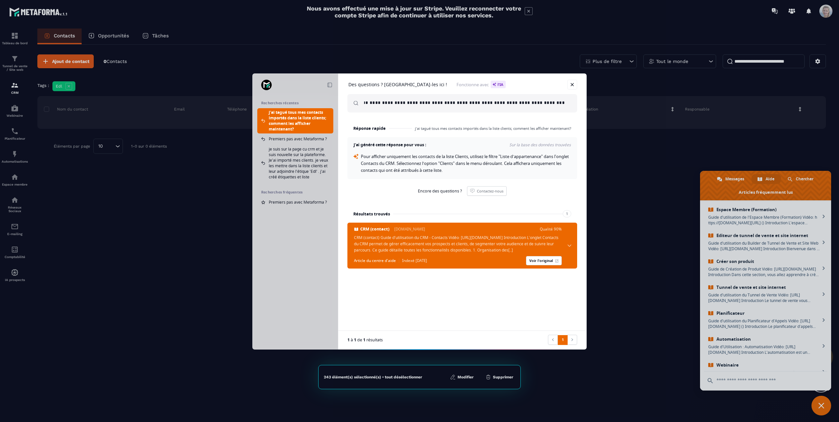 The height and width of the screenshot is (422, 839). Describe the element at coordinates (544, 261) in the screenshot. I see `a: Voir l'original` at that location.